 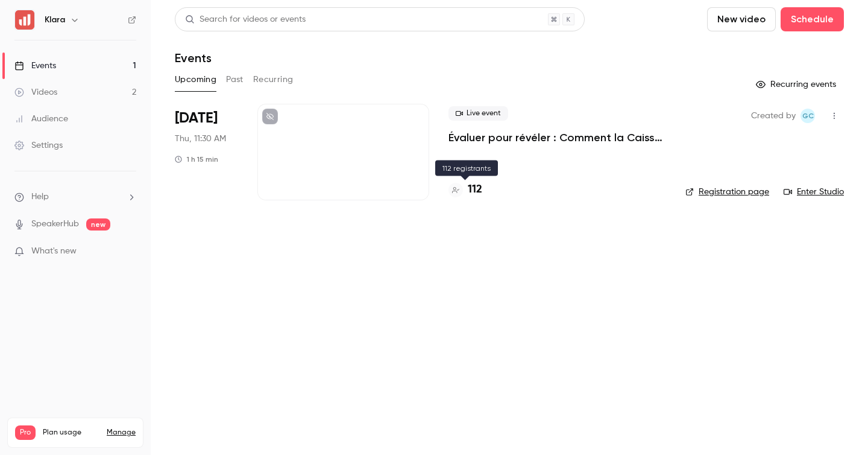 What do you see at coordinates (98, 225) in the screenshot?
I see `span: new` at bounding box center [98, 225].